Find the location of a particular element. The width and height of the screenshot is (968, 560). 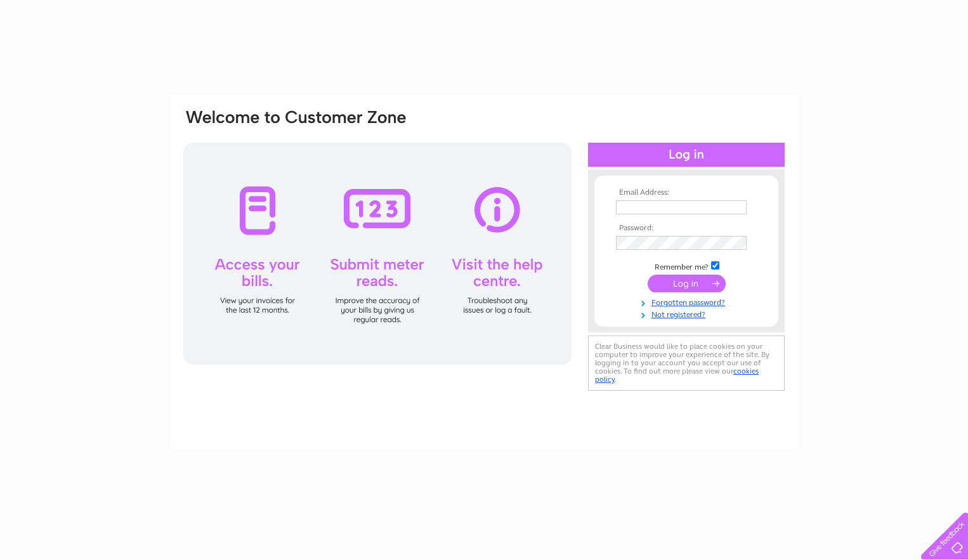

td: Remember me? is located at coordinates (686, 266).